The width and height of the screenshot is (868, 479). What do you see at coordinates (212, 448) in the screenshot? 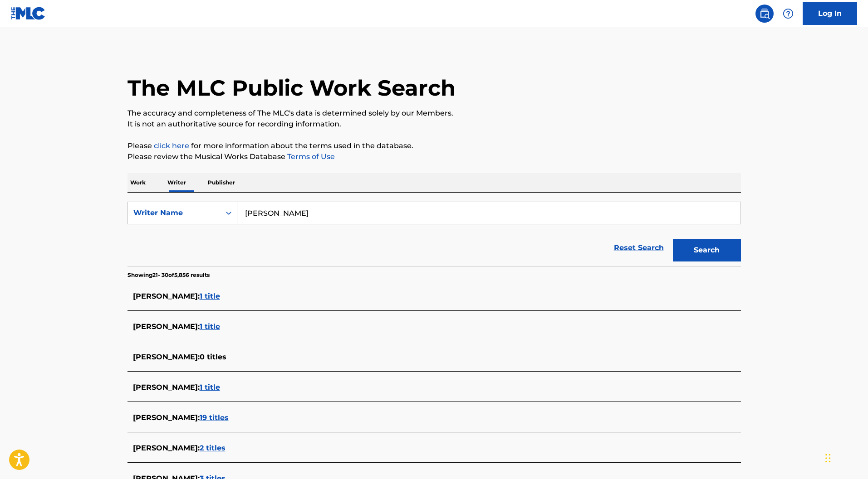
I see `span: 2 titles` at bounding box center [212, 448].